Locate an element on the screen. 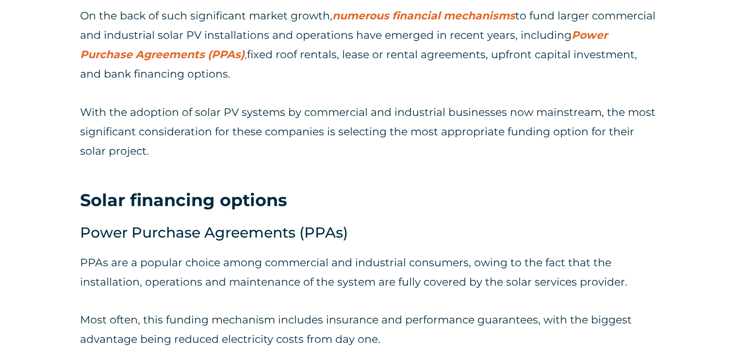  a: numerous financial mechanisms is located at coordinates (423, 16).